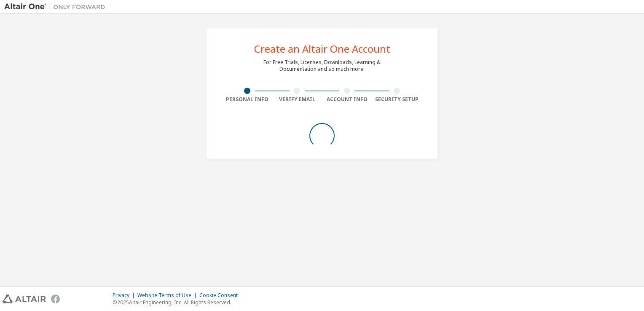 The image size is (644, 311). Describe the element at coordinates (397, 99) in the screenshot. I see `div: Security Setup` at that location.